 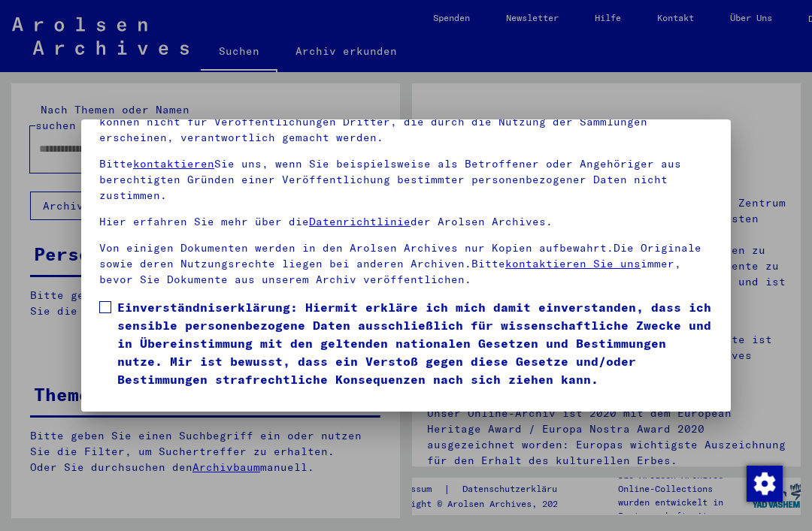 What do you see at coordinates (764, 484) in the screenshot?
I see `div: Zustimmung ändern` at bounding box center [764, 484].